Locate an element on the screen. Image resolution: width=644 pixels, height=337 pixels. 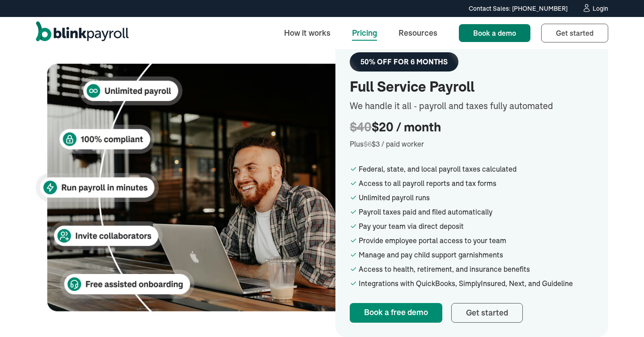
span: $6 is located at coordinates (367, 144).